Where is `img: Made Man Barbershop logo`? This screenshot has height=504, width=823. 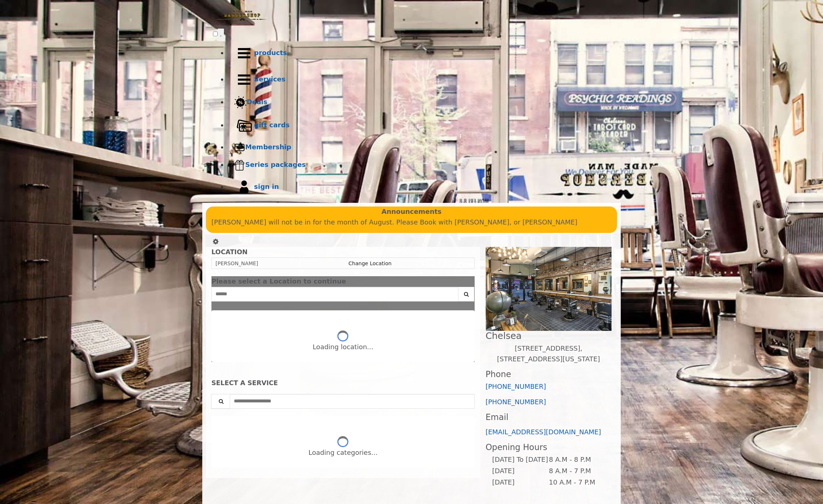 img: Made Man Barbershop logo is located at coordinates (243, 15).